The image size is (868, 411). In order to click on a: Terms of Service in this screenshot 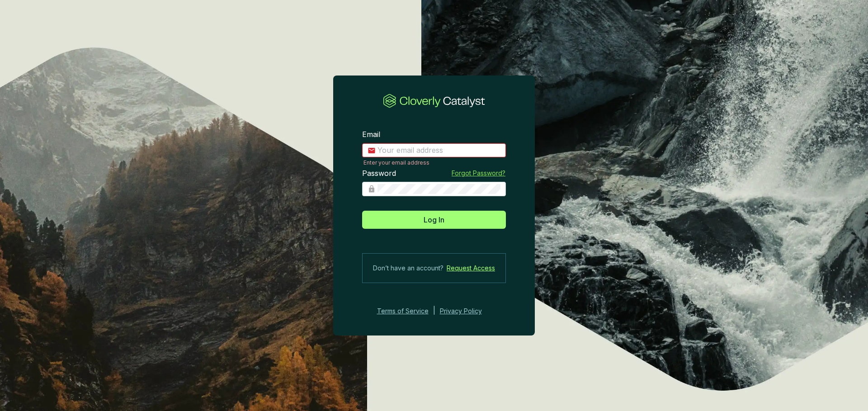, I will do `click(401, 311)`.